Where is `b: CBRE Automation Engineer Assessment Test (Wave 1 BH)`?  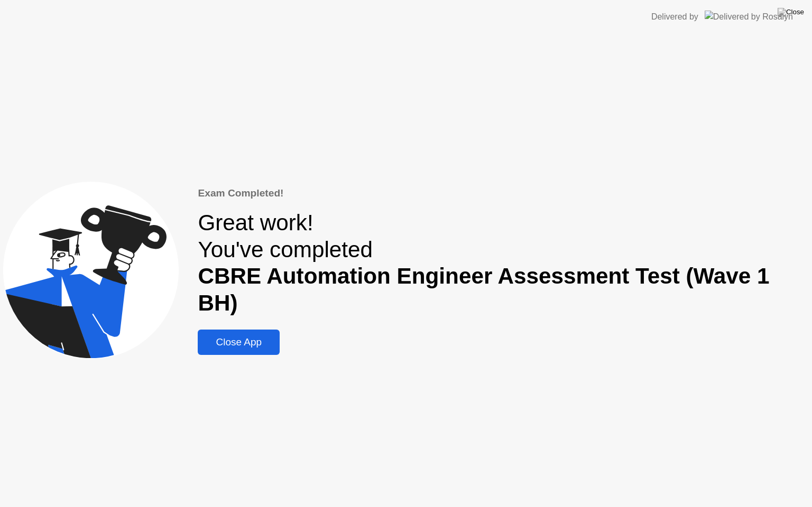
b: CBRE Automation Engineer Assessment Test (Wave 1 BH) is located at coordinates (483, 289).